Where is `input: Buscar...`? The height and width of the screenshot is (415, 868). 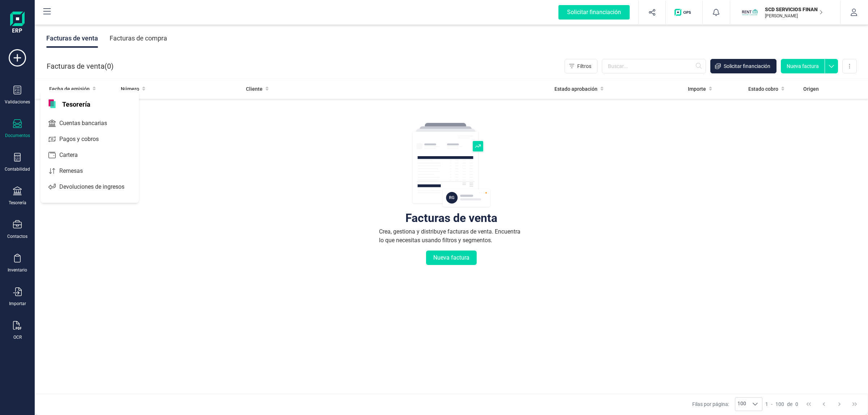
input: Buscar... is located at coordinates (654, 66).